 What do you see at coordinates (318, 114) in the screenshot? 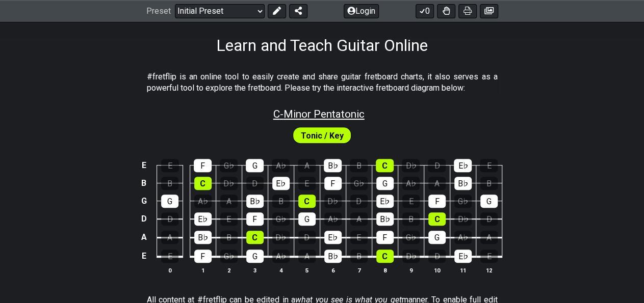
I see `span: C - Minor Pentatonic` at bounding box center [318, 114].